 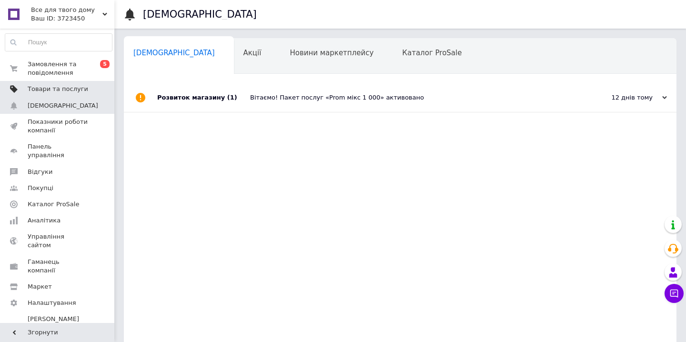 What do you see at coordinates (58, 266) in the screenshot?
I see `span: Гаманець компанії` at bounding box center [58, 266].